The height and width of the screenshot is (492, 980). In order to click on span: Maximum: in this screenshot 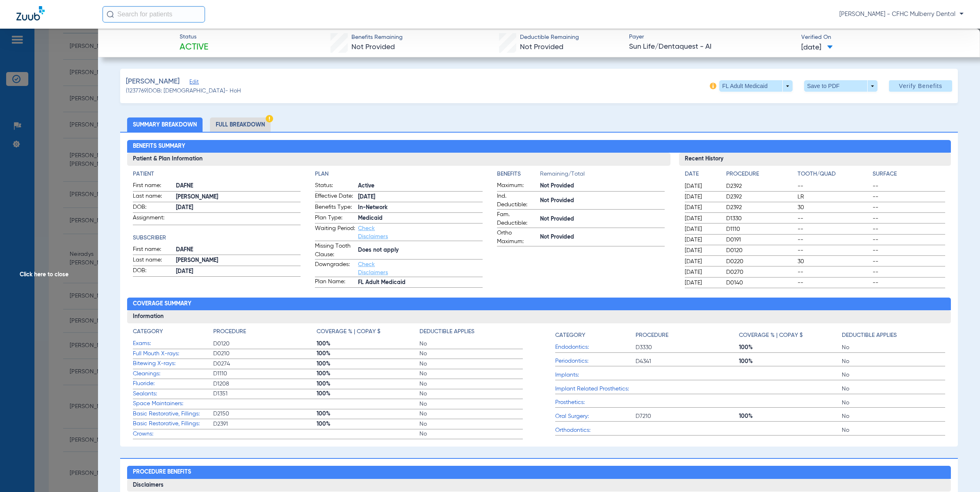, I will do `click(517, 186)`.